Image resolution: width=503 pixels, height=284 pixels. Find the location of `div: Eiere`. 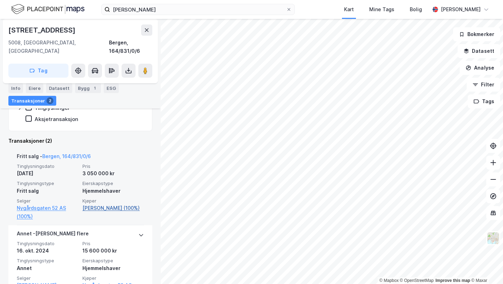

div: Eiere is located at coordinates (35, 88).